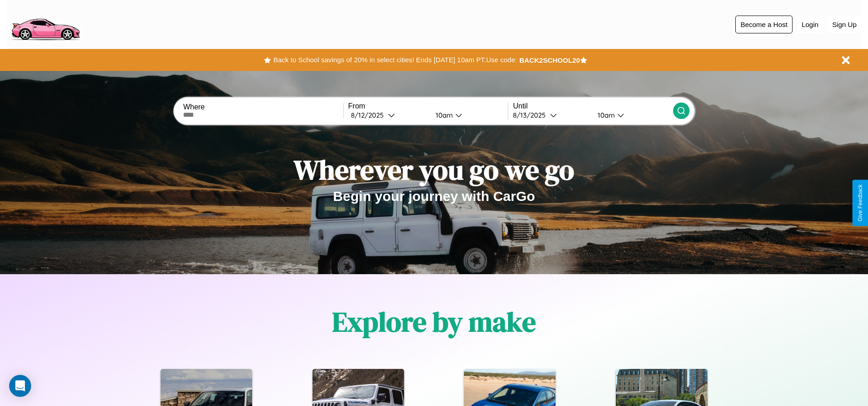  Describe the element at coordinates (844, 25) in the screenshot. I see `button: Sign Up` at that location.